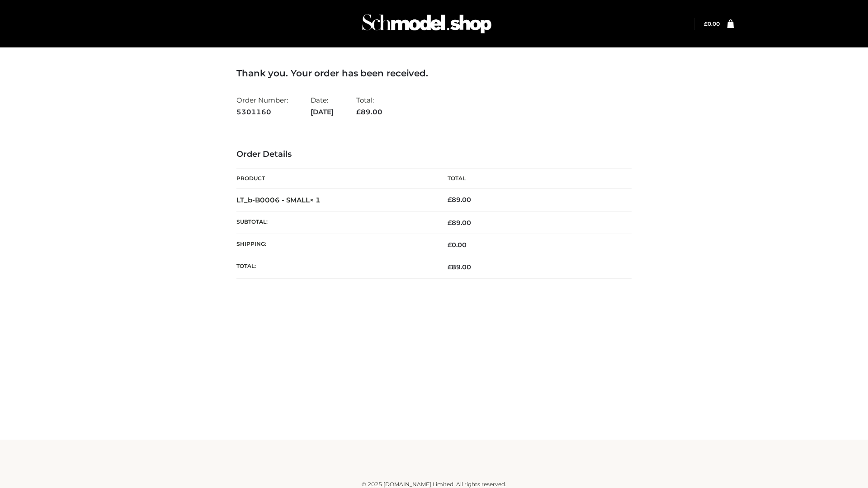  What do you see at coordinates (262, 106) in the screenshot?
I see `li: Order Number:` at bounding box center [262, 106].